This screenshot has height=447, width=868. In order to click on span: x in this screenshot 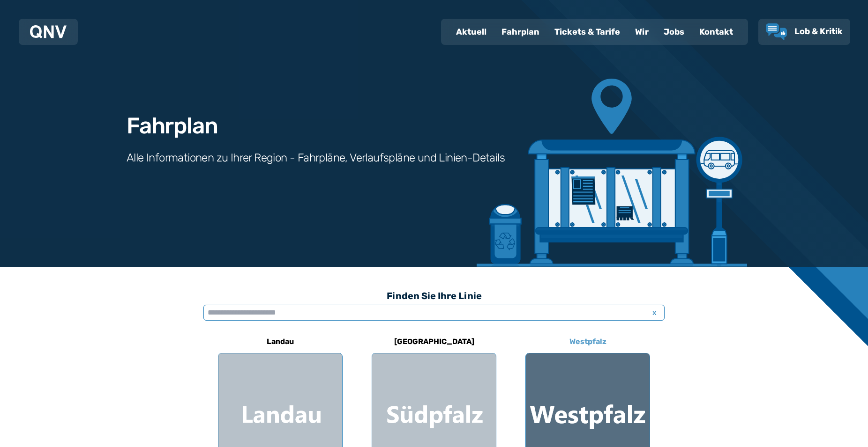, I will do `click(654, 313)`.